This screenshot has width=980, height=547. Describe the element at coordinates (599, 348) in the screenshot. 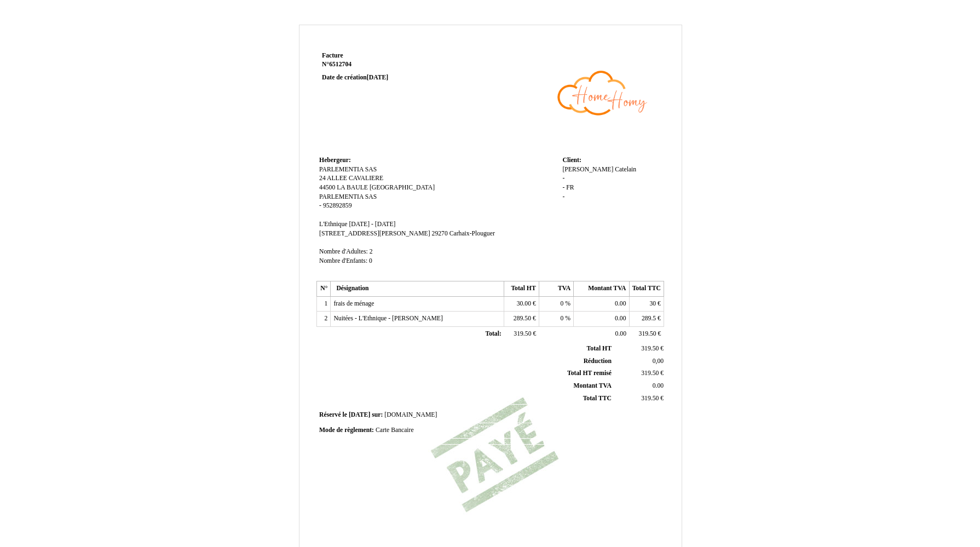

I see `span: Total HT` at that location.